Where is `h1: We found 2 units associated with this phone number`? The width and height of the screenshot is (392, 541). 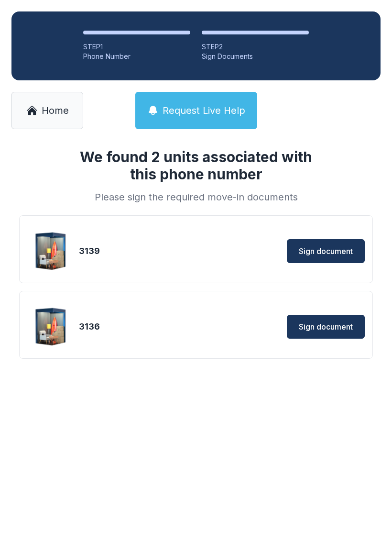
h1: We found 2 units associated with this phone number is located at coordinates (196, 165).